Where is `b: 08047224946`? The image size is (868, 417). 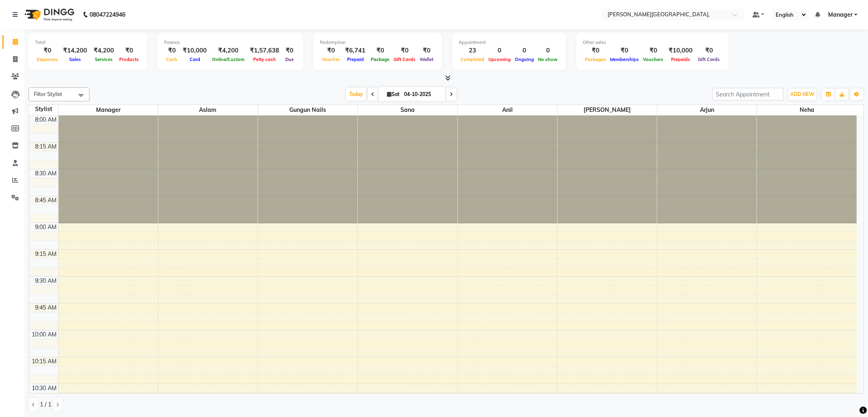 b: 08047224946 is located at coordinates (107, 15).